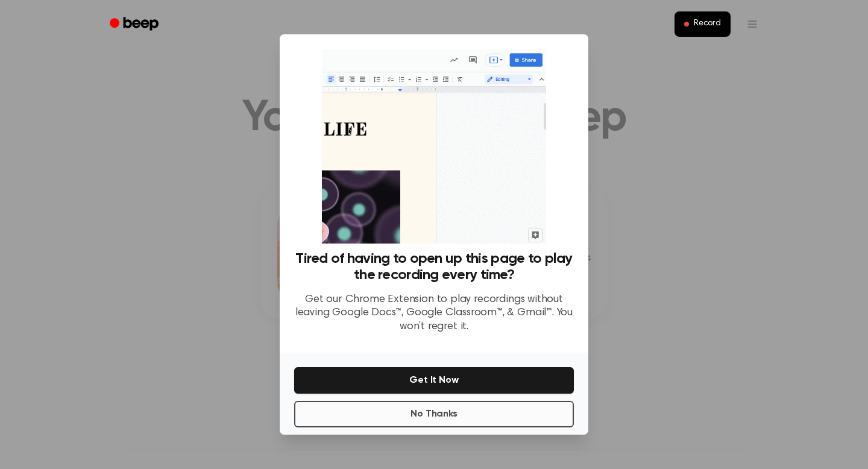  Describe the element at coordinates (135, 24) in the screenshot. I see `a: Beep` at that location.